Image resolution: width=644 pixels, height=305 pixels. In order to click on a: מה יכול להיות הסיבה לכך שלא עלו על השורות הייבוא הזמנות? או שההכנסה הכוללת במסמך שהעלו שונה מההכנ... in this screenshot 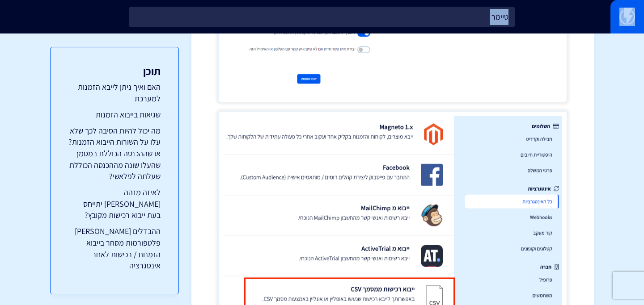, I will do `click(114, 154)`.